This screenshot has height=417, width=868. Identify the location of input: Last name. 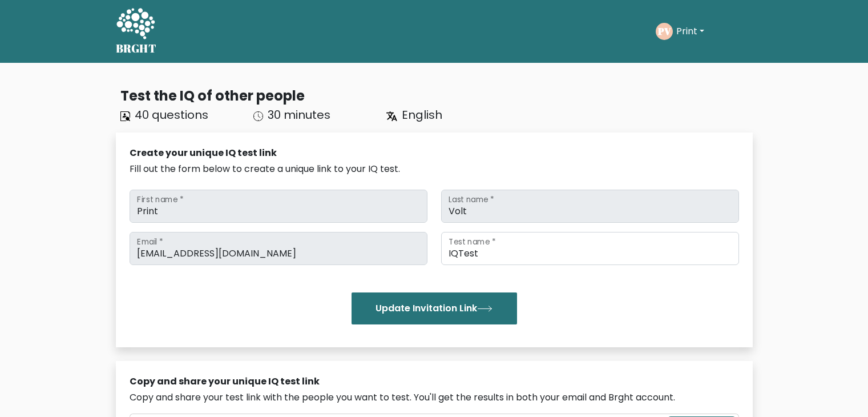
(590, 206).